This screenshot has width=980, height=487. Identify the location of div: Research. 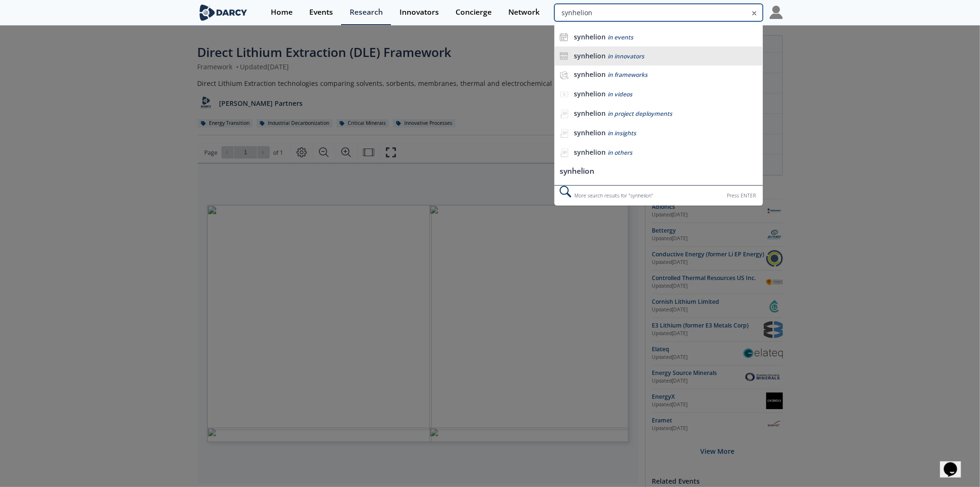
(366, 12).